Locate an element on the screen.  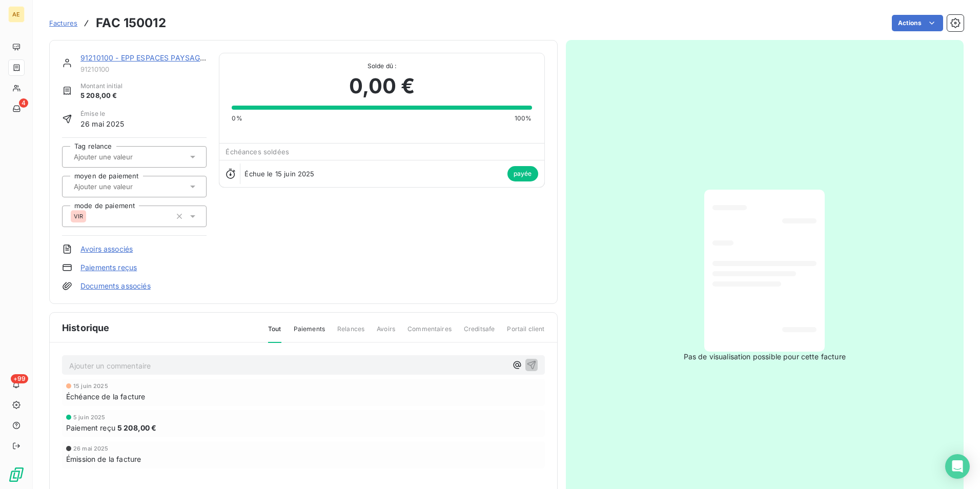
span: +99 is located at coordinates (19, 379).